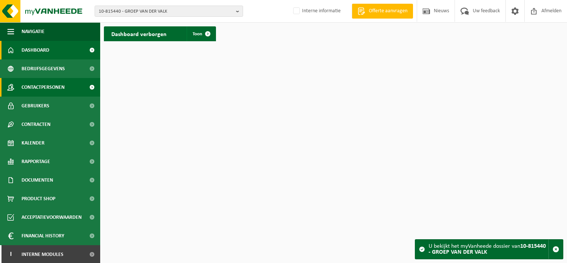 The width and height of the screenshot is (567, 263). I want to click on h2: Dashboard verborgen, so click(139, 33).